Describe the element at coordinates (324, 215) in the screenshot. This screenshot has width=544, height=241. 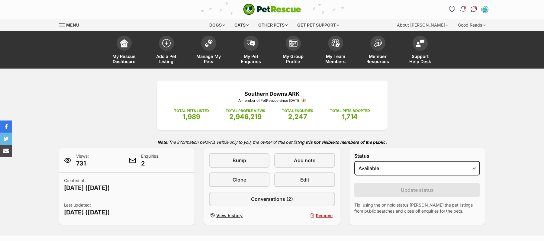
I see `span: Remove` at that location.